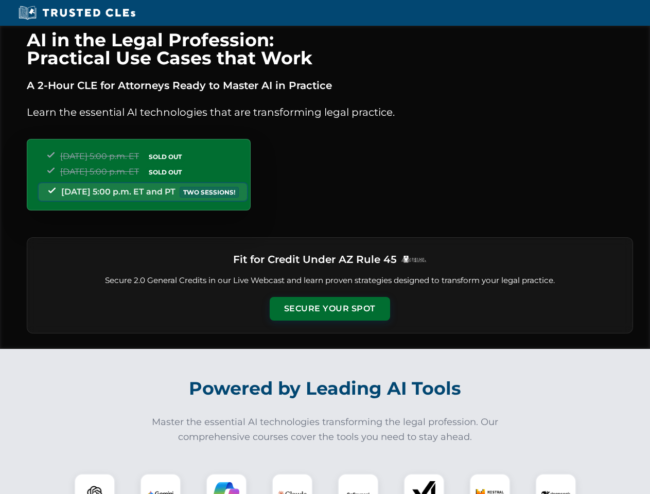 The width and height of the screenshot is (650, 494). What do you see at coordinates (325, 430) in the screenshot?
I see `p: Master the essential AI technologies transforming the legal profession. Our comprehensive courses...` at bounding box center [325, 430].